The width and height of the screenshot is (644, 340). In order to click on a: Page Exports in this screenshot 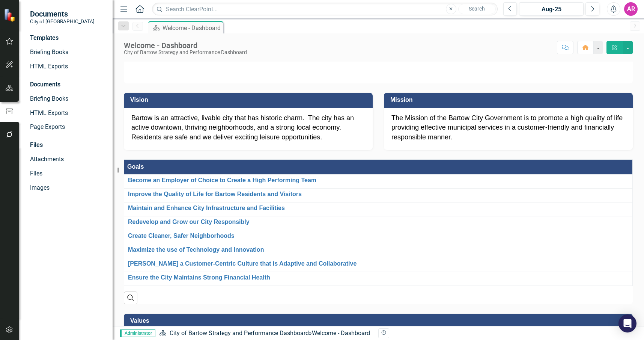, I will do `click(67, 127)`.